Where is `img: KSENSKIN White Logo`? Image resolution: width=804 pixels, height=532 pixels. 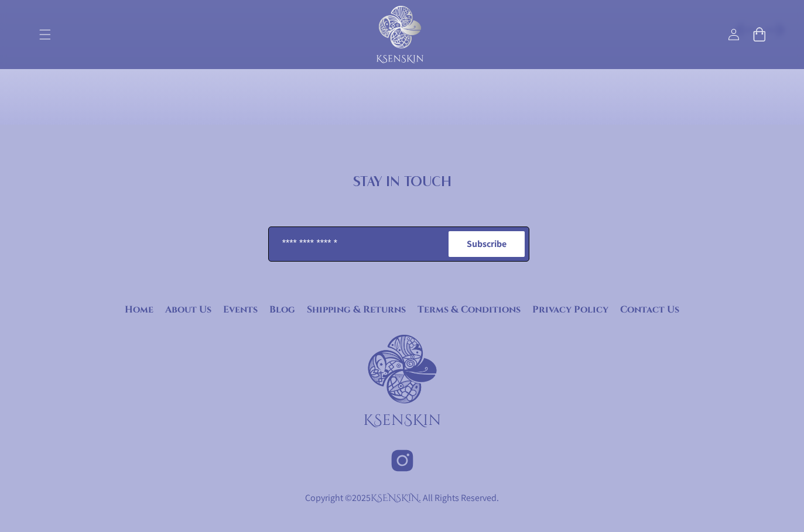 img: KSENSKIN White Logo is located at coordinates (400, 35).